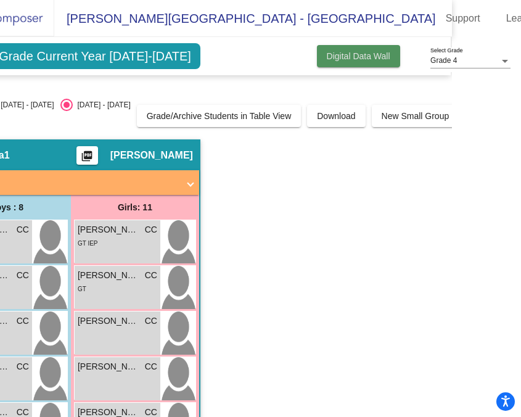 This screenshot has width=521, height=417. What do you see at coordinates (87, 158) in the screenshot?
I see `mat-icon: picture_as_pdf` at bounding box center [87, 158].